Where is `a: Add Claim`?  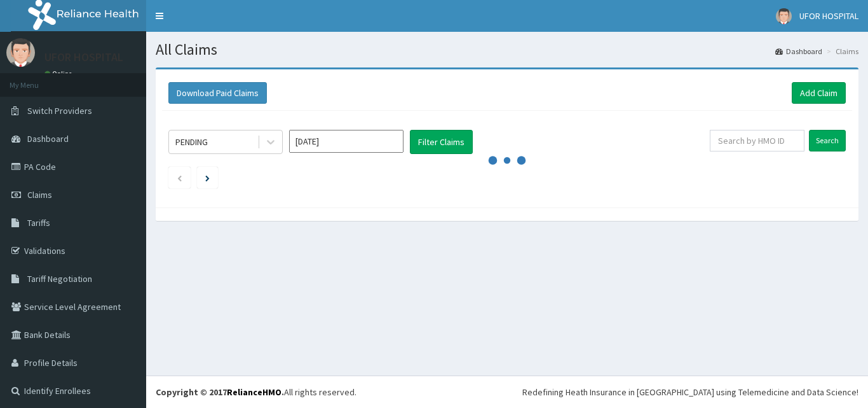
a: Add Claim is located at coordinates (819, 93).